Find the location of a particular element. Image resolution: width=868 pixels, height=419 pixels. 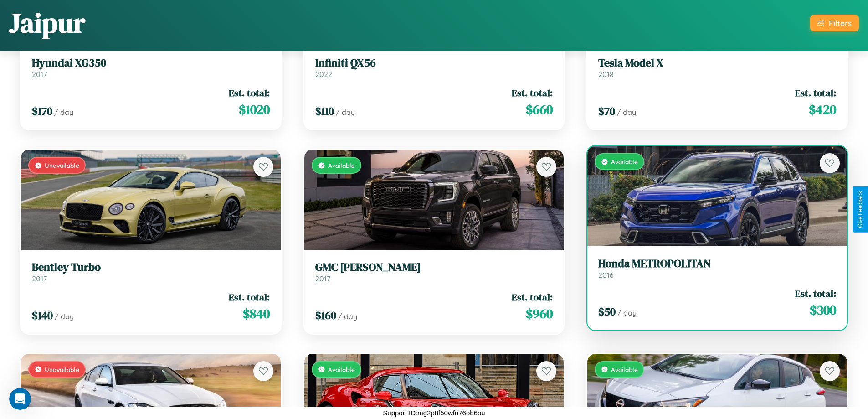

span: 2016 is located at coordinates (606, 275).